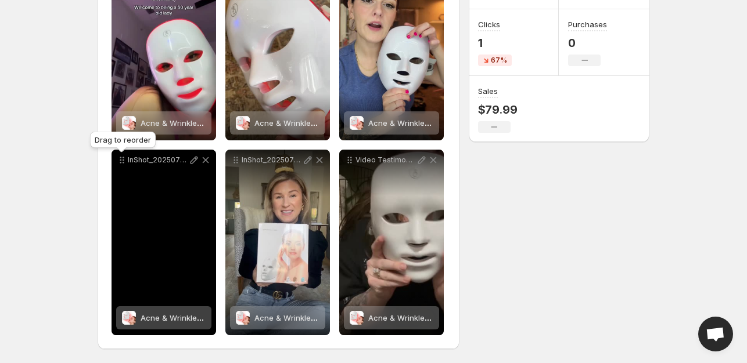  I want to click on p: $79.99, so click(498, 110).